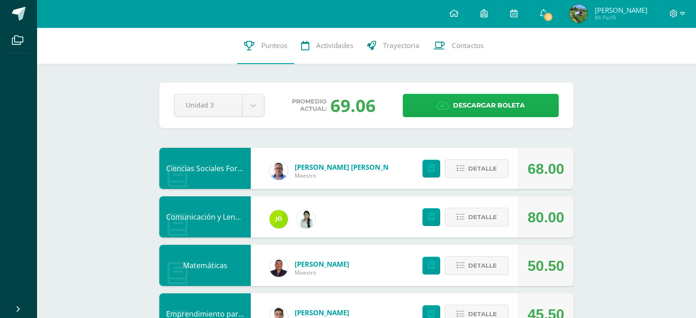 This screenshot has width=696, height=318. What do you see at coordinates (548, 17) in the screenshot?
I see `span: 2` at bounding box center [548, 17].